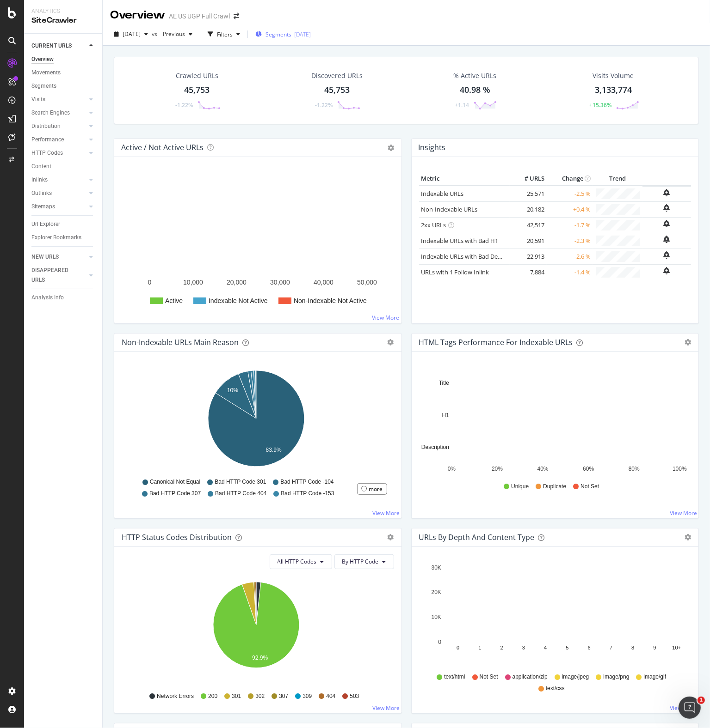 This screenshot has width=710, height=728. Describe the element at coordinates (40, 180) in the screenshot. I see `div: Inlinks` at that location.